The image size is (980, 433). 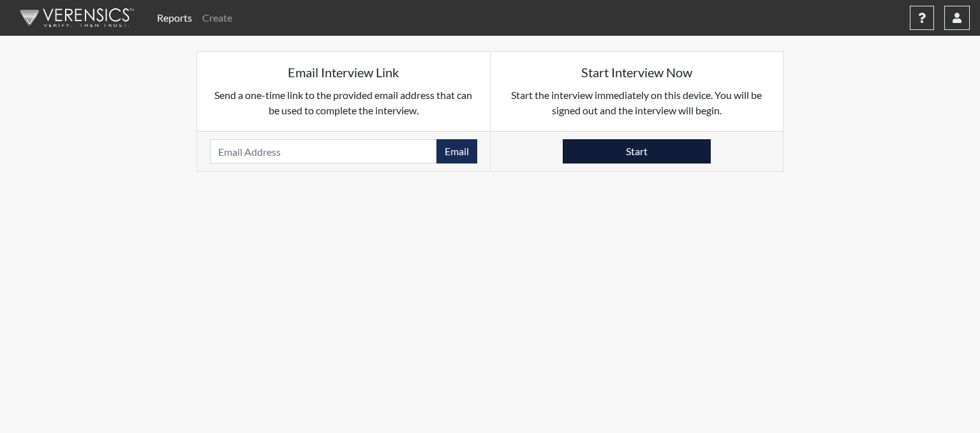 What do you see at coordinates (343, 103) in the screenshot?
I see `p: Send a one-time link to the provided email address that can be used to complete the interview.` at bounding box center [343, 103].